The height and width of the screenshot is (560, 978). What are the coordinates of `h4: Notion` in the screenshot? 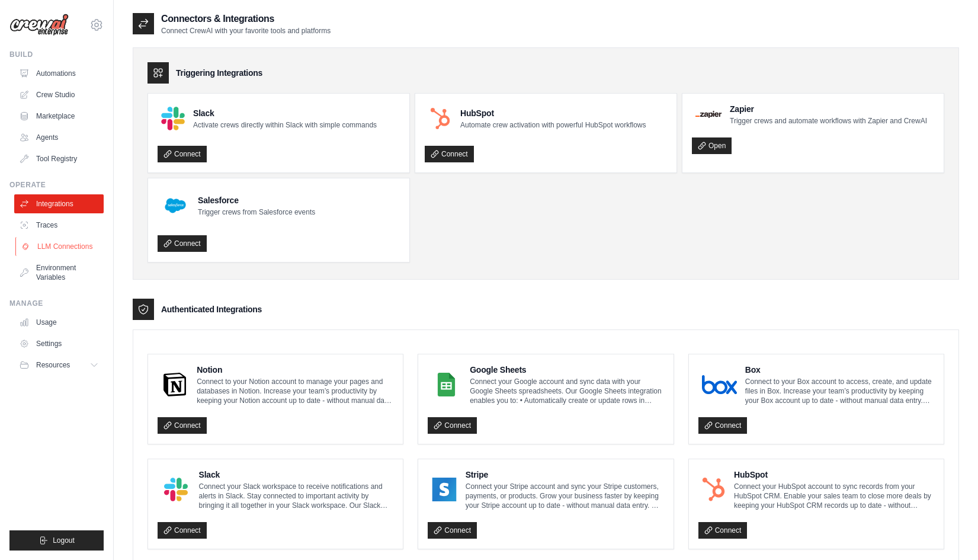 It's located at (295, 370).